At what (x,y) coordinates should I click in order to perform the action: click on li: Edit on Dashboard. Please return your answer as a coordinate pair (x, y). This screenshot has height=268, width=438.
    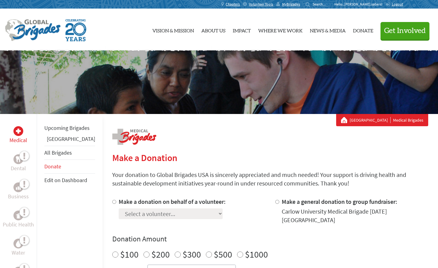
    Looking at the image, I should click on (70, 181).